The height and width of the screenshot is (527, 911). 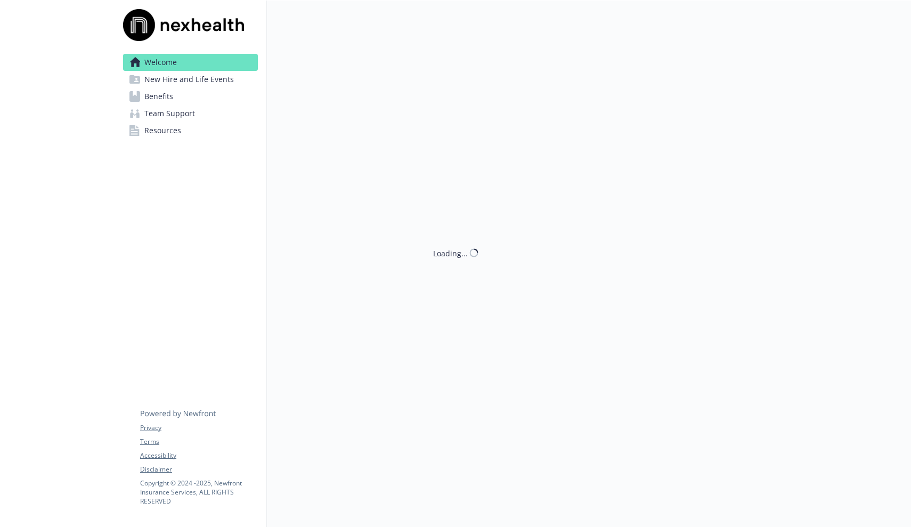 What do you see at coordinates (169, 113) in the screenshot?
I see `span: Team Support` at bounding box center [169, 113].